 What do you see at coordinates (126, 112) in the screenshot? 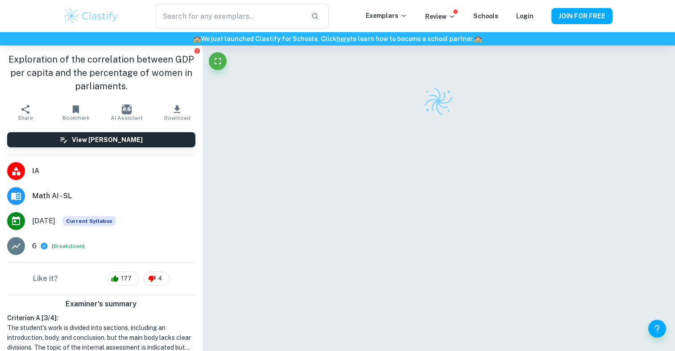
I see `button: AI Assistant` at bounding box center [126, 112].